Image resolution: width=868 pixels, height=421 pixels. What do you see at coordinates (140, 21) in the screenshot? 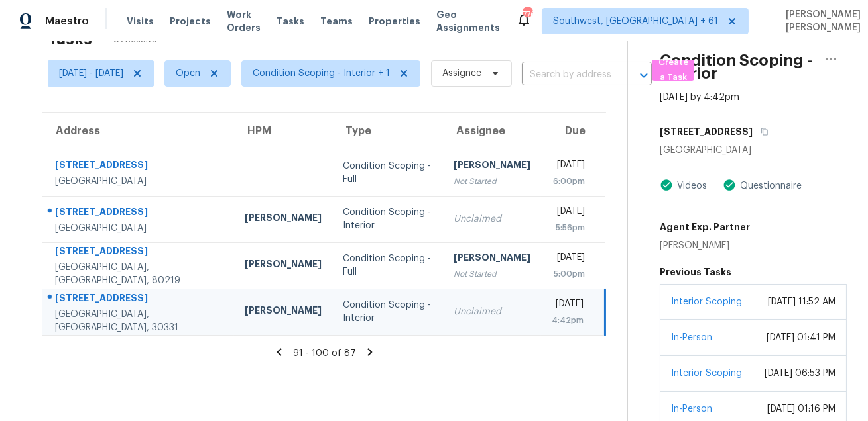
I see `span: Visits` at bounding box center [140, 21].